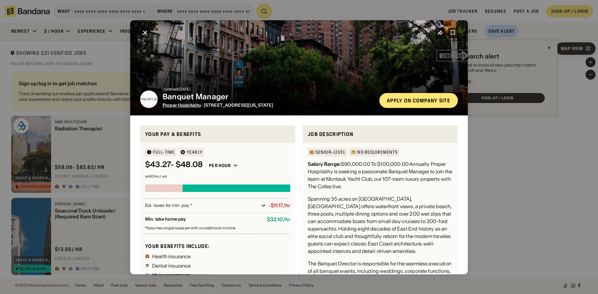 The width and height of the screenshot is (598, 294). Describe the element at coordinates (380, 134) in the screenshot. I see `div: Job Description` at that location.